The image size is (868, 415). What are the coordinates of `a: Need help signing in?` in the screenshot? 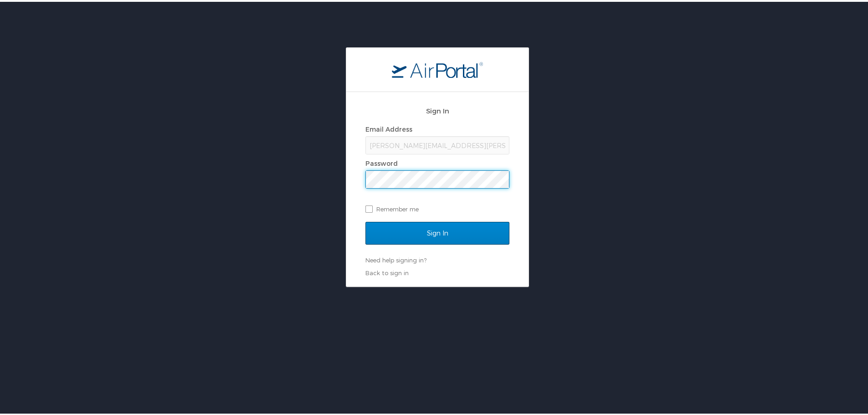 It's located at (396, 258).